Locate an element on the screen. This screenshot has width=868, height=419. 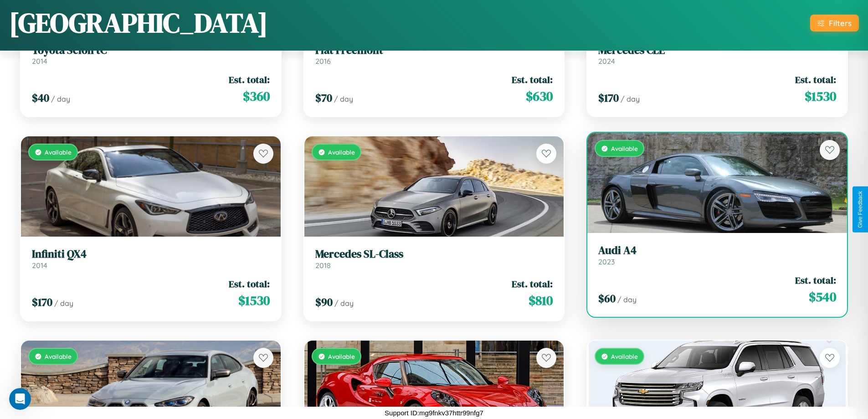
a: Toyota Scion tC2014 is located at coordinates (151, 55).